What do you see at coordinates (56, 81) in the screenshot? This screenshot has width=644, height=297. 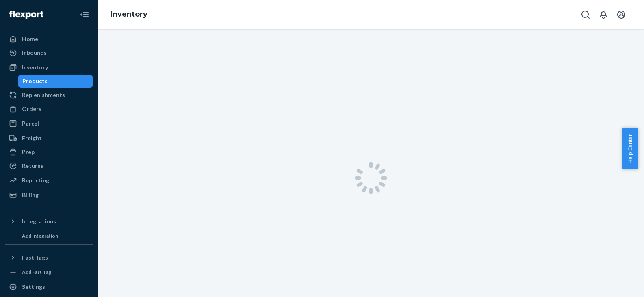 I see `a: Products` at bounding box center [56, 81].